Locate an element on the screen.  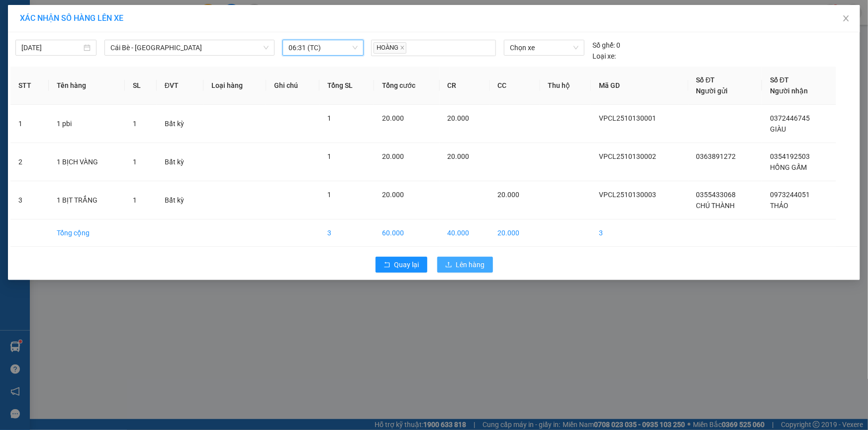
span: 0372446745 is located at coordinates (790, 118).